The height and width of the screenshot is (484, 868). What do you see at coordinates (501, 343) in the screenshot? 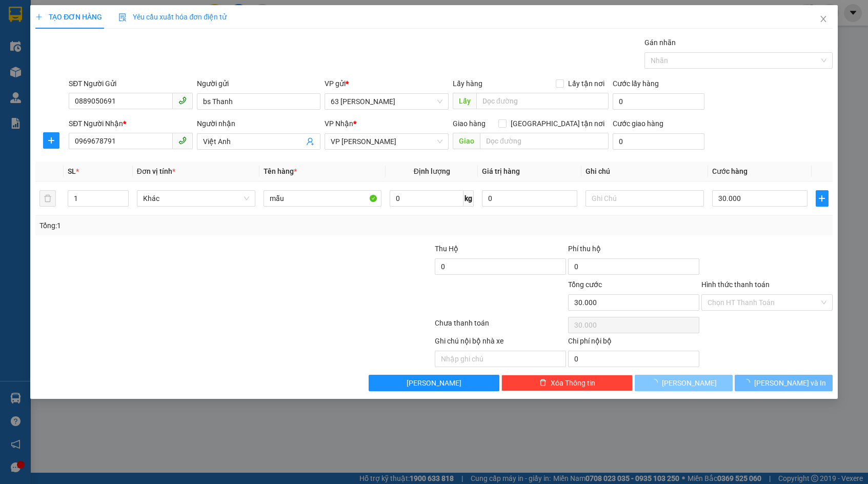
I see `div: Ghi chú nội bộ nhà xe` at bounding box center [501, 343].